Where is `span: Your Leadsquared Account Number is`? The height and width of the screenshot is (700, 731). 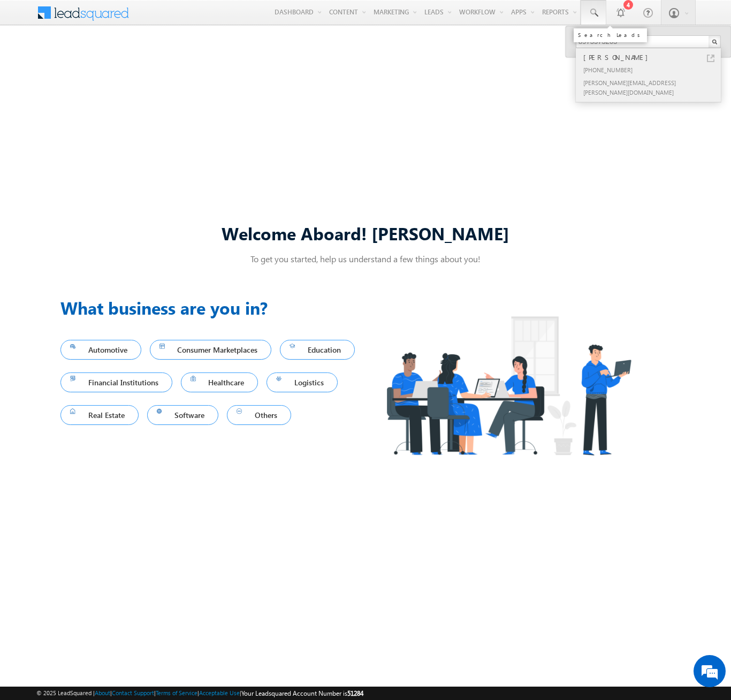 span: Your Leadsquared Account Number is is located at coordinates (302, 693).